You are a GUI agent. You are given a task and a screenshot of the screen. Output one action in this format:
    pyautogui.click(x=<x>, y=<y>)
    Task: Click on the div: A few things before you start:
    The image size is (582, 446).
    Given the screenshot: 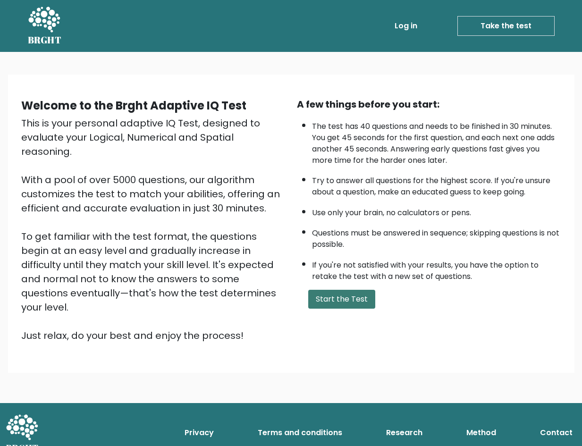 What is the action you would take?
    pyautogui.click(x=429, y=104)
    